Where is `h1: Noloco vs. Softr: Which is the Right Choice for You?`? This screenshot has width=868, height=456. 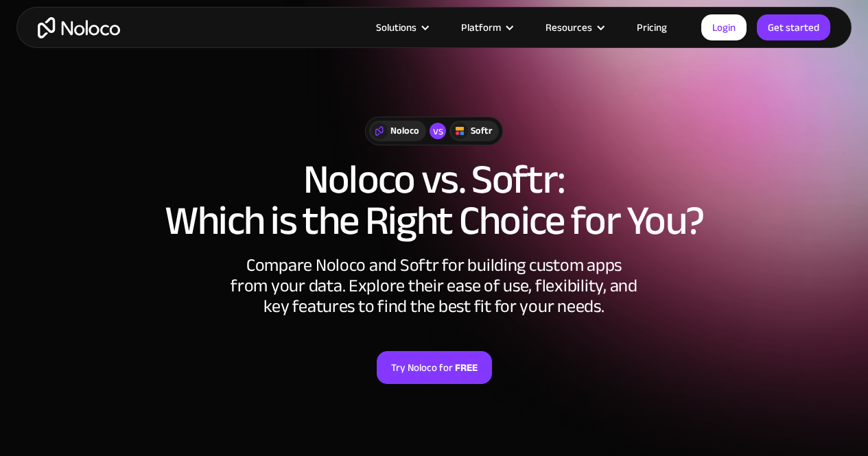 h1: Noloco vs. Softr: Which is the Right Choice for You? is located at coordinates (434, 200).